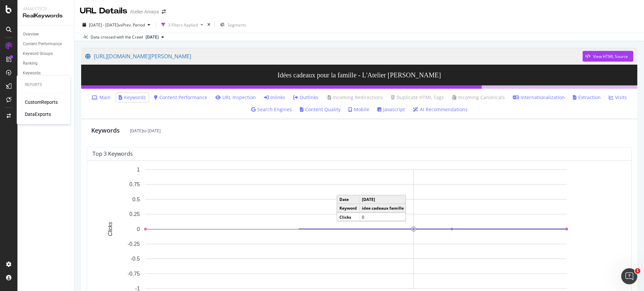  What do you see at coordinates (182, 25) in the screenshot?
I see `button: 3 Filters Applied` at bounding box center [182, 25].